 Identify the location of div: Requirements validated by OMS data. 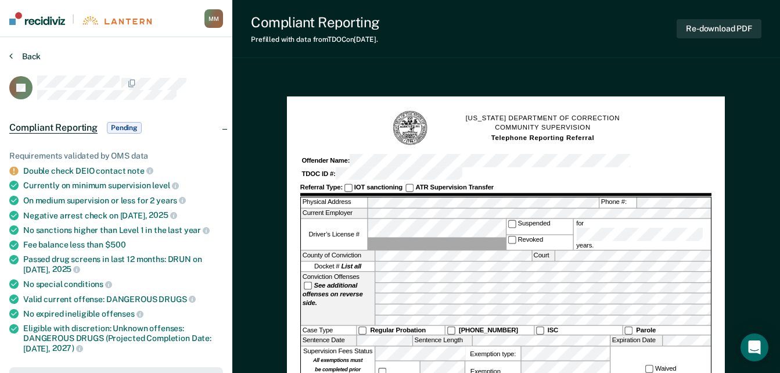
(116, 156).